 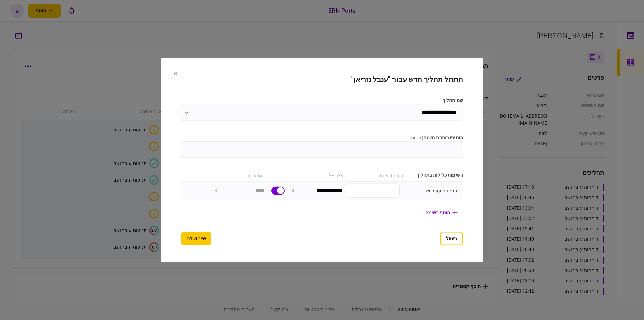 What do you see at coordinates (322, 137) in the screenshot?
I see `label: הוסיפו כותרת משנה` at bounding box center [322, 137].